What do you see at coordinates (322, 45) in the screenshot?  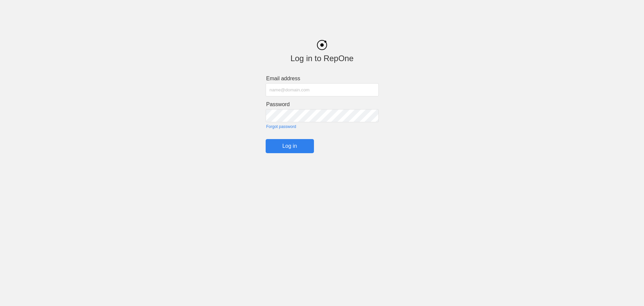 I see `img: black_logo.png` at bounding box center [322, 45].